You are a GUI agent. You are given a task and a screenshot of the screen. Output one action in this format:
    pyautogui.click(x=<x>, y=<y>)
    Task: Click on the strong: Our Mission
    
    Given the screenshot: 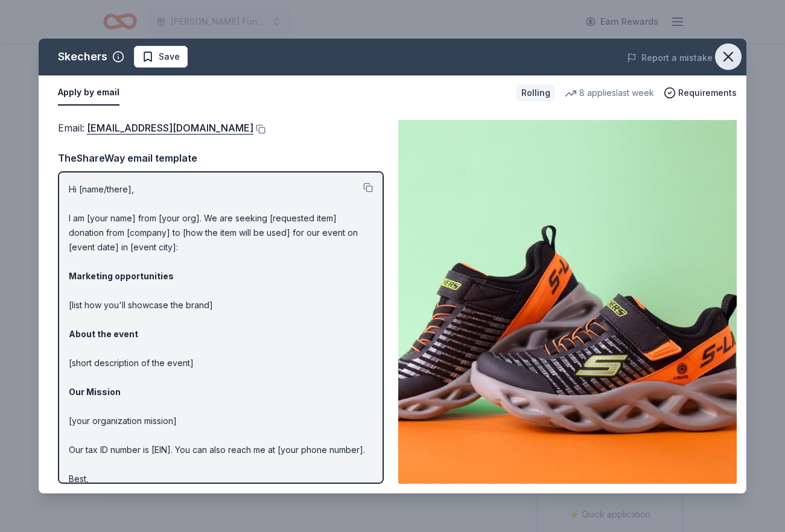 What is the action you would take?
    pyautogui.click(x=95, y=391)
    